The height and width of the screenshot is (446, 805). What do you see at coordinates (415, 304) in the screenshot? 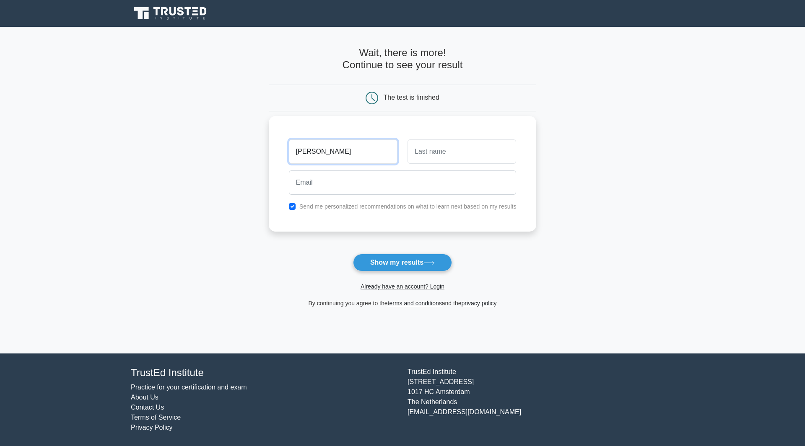
I see `a: terms and conditions` at bounding box center [415, 304].